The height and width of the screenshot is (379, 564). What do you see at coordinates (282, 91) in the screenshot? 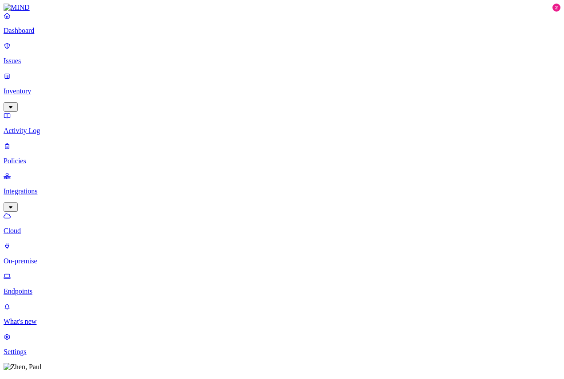
I see `a: Inventory` at bounding box center [282, 91].